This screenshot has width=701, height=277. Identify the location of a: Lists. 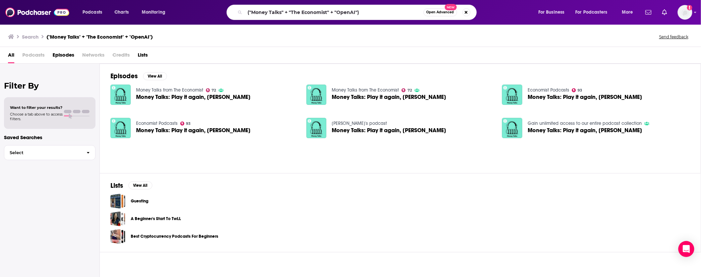
(143, 56).